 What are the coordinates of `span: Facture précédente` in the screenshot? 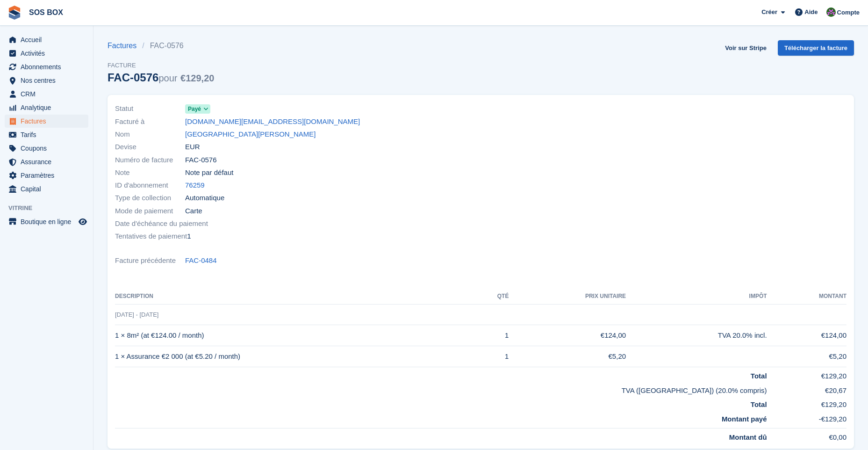 It's located at (151, 260).